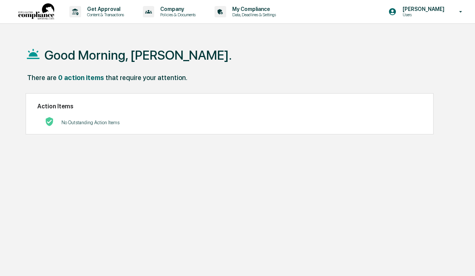 The image size is (475, 276). What do you see at coordinates (230, 106) in the screenshot?
I see `h2: Action Items` at bounding box center [230, 106].